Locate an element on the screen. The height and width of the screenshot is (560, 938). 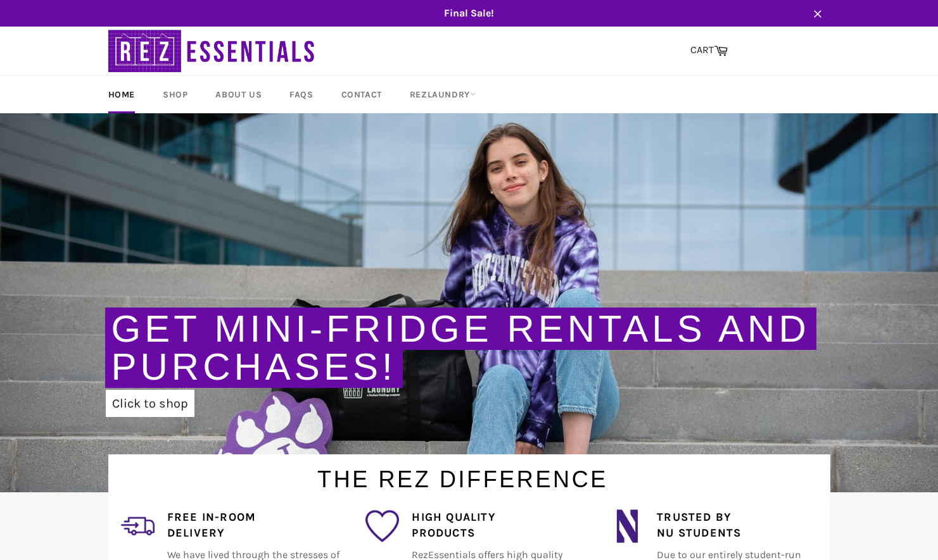
a: RezLaundry is located at coordinates (443, 94).